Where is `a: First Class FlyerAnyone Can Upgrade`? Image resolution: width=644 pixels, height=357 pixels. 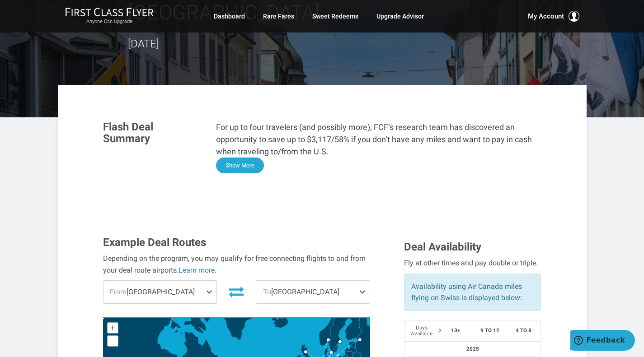
a: First Class FlyerAnyone Can Upgrade is located at coordinates (109, 17).